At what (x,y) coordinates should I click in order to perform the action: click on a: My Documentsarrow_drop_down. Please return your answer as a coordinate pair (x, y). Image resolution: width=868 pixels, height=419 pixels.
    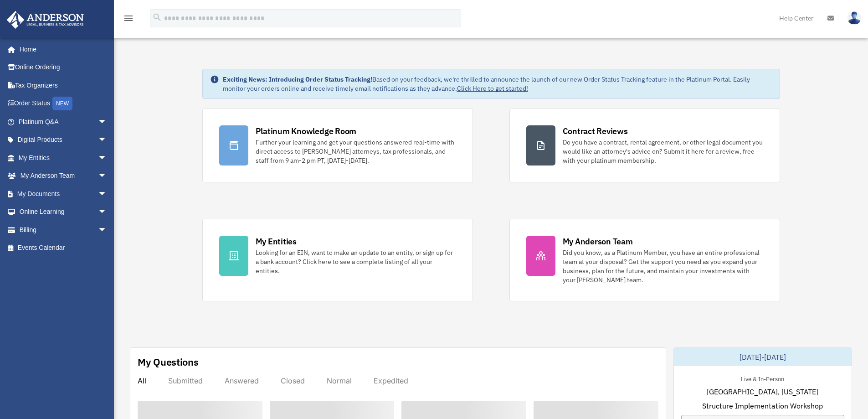
    Looking at the image, I should click on (64, 194).